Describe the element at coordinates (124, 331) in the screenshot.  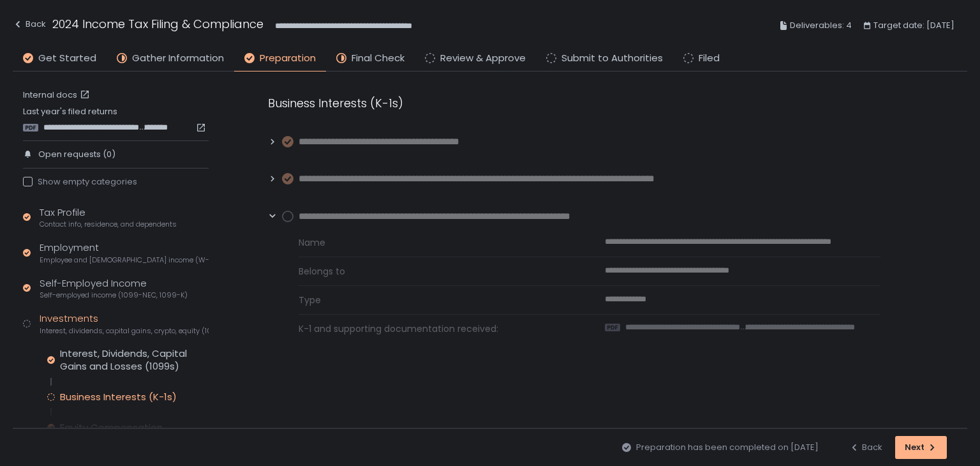
I see `span: Interest, dividends, capital gains, crypto, equity (1099s, K-1s)` at that location.